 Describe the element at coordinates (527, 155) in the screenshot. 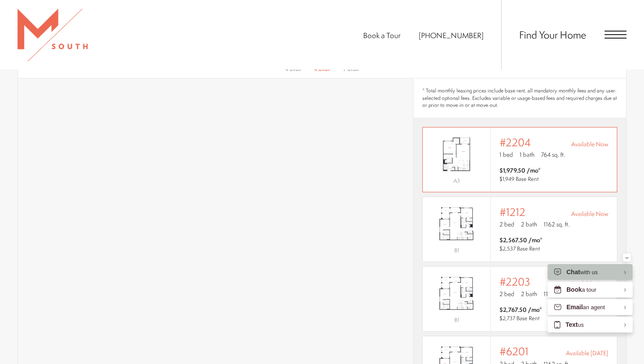

I see `span: 1 bath` at that location.